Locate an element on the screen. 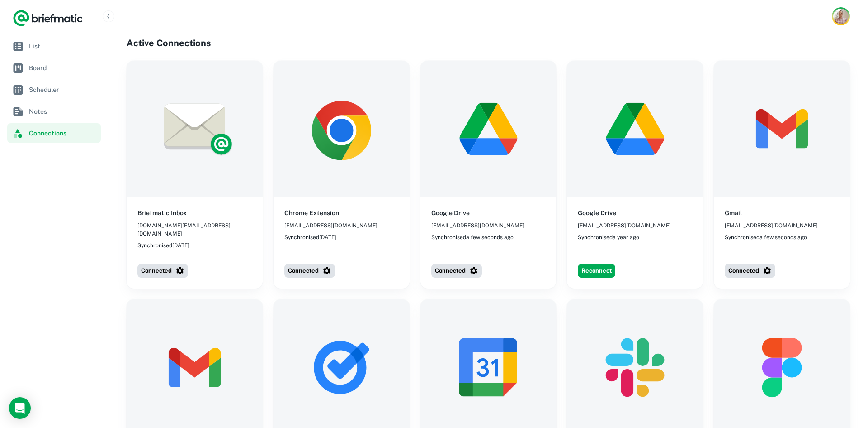 Image resolution: width=868 pixels, height=428 pixels. a: Connections is located at coordinates (54, 133).